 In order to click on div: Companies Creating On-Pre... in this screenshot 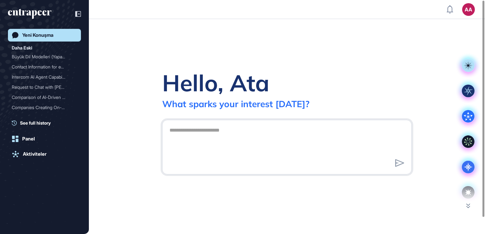, I will do `click(42, 108)`.